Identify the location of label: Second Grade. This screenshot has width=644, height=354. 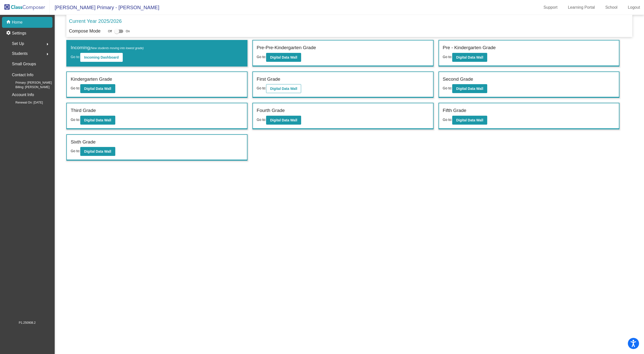
(458, 79).